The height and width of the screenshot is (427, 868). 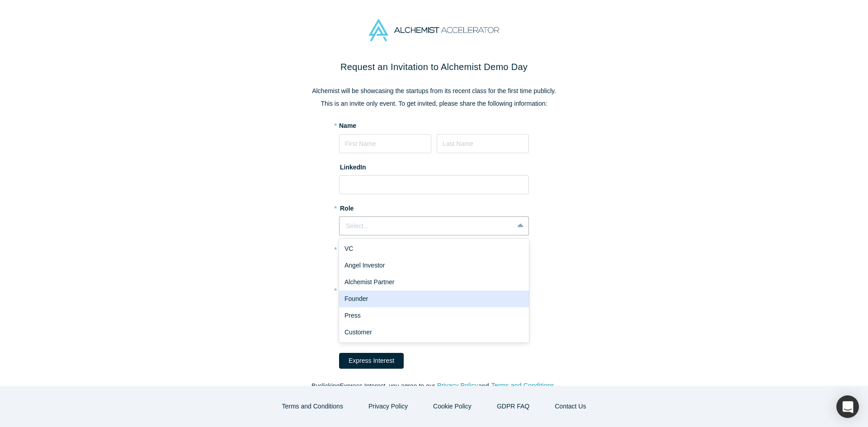 What do you see at coordinates (452, 406) in the screenshot?
I see `button: Cookie Policy` at bounding box center [452, 406].